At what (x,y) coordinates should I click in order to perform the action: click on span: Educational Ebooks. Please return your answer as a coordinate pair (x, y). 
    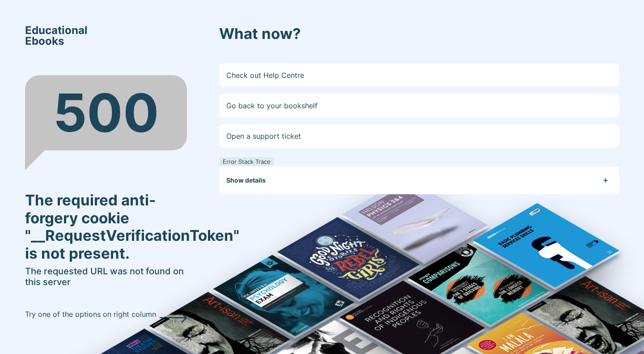
    Looking at the image, I should click on (56, 36).